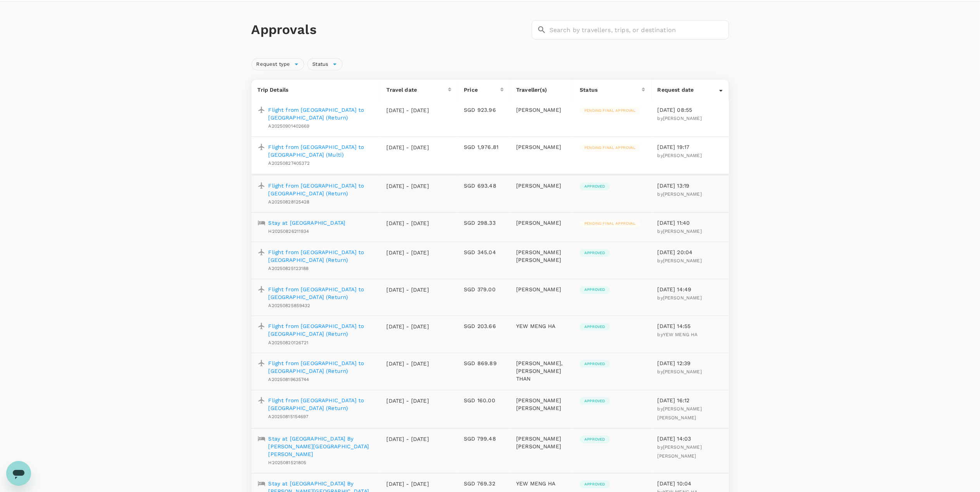 The height and width of the screenshot is (492, 980). What do you see at coordinates (483, 326) in the screenshot?
I see `p: SGD 203.66` at bounding box center [483, 326].